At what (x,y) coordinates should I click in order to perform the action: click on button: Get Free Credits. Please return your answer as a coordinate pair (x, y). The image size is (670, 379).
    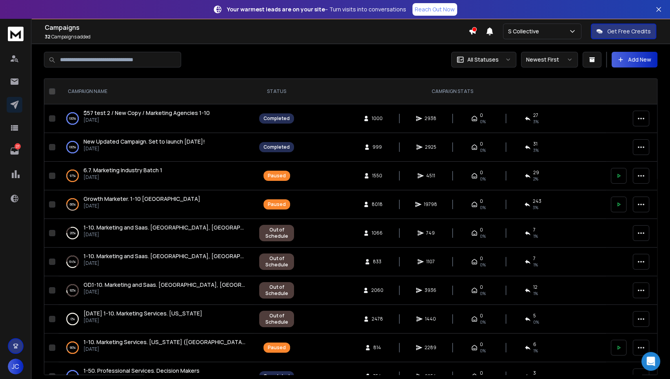
    Looking at the image, I should click on (623, 31).